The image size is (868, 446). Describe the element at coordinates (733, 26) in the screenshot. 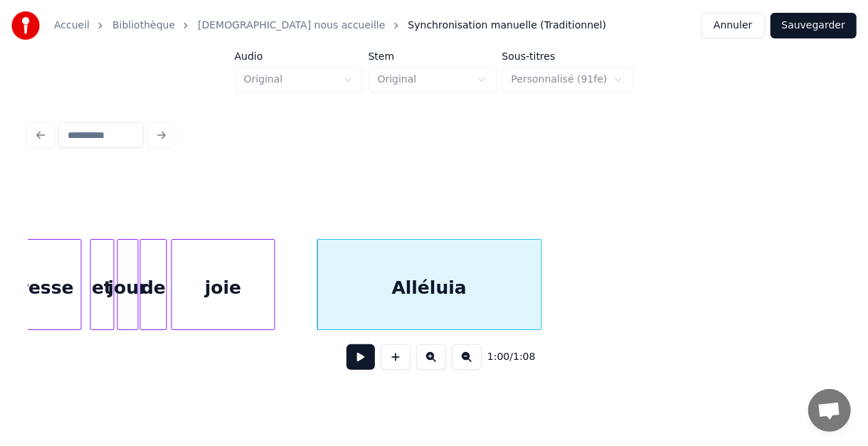

I see `button: Annuler` at that location.